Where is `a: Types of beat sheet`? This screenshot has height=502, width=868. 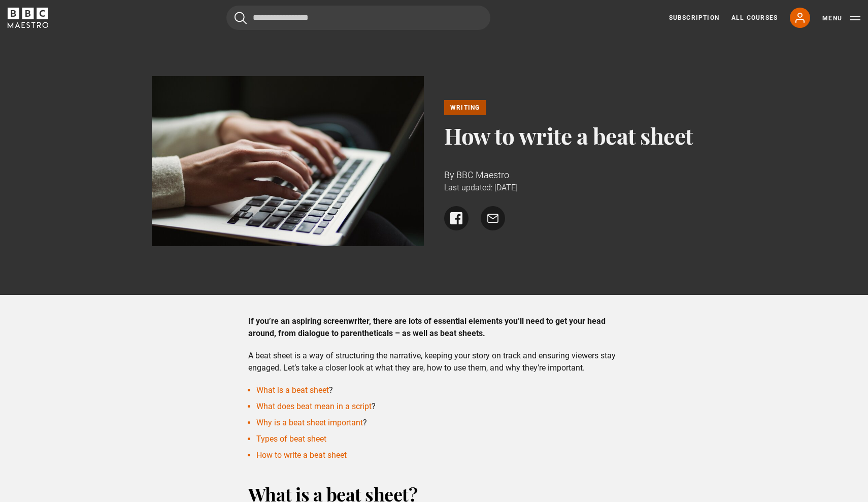
a: Types of beat sheet is located at coordinates (291, 438).